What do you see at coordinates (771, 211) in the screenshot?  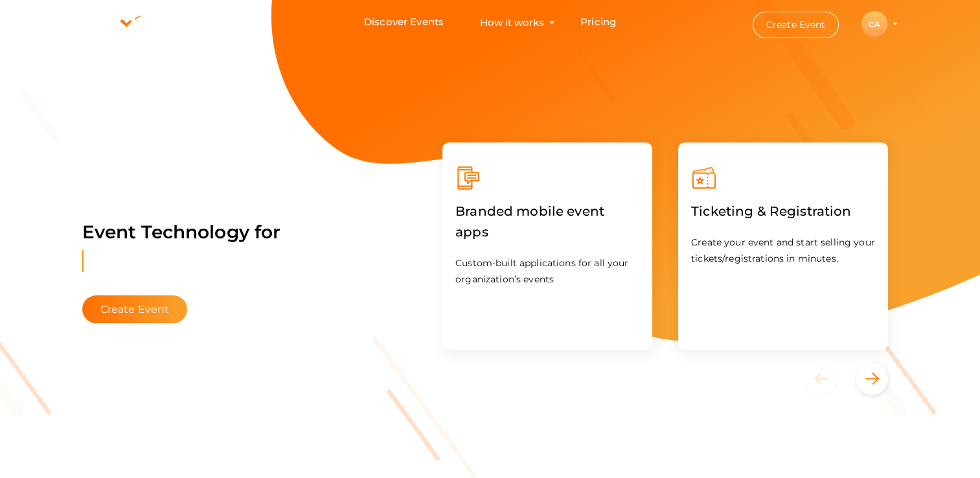 I see `label: Ticketing & Registration` at bounding box center [771, 211].